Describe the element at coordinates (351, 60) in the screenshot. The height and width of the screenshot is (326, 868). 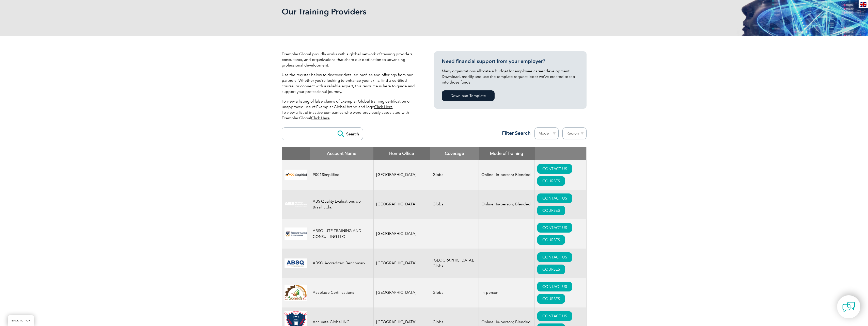
I see `p: Exemplar Global proudly works with a global network of training providers, consultants, and organ...` at that location.